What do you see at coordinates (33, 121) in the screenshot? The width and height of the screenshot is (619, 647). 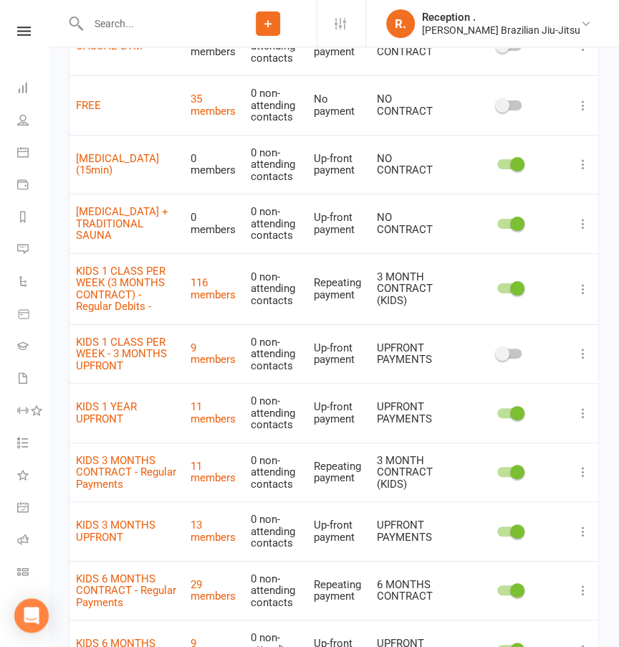 I see `a: People` at bounding box center [33, 121].